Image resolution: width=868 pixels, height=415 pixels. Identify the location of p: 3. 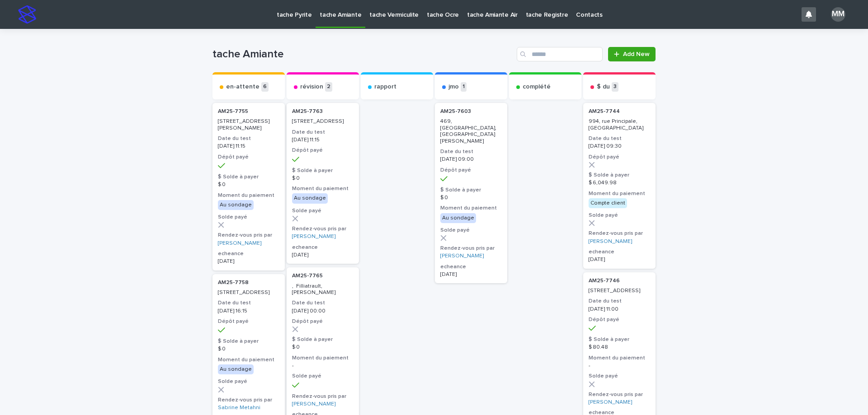
(615, 87).